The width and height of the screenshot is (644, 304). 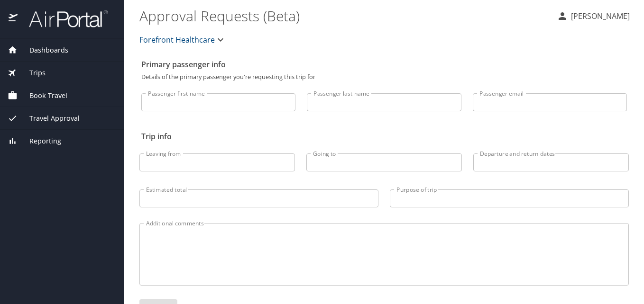 I want to click on span: Travel Approval, so click(x=48, y=118).